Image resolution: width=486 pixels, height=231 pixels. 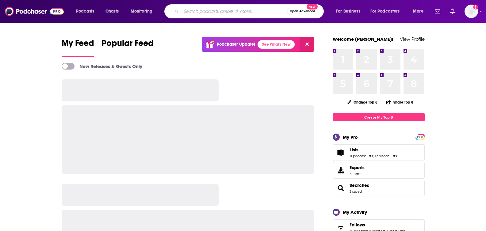 What do you see at coordinates (420, 137) in the screenshot?
I see `span: PRO` at bounding box center [420, 137].